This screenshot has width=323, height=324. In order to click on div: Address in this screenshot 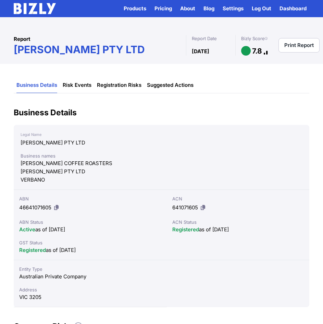, I will do `click(90, 289)`.